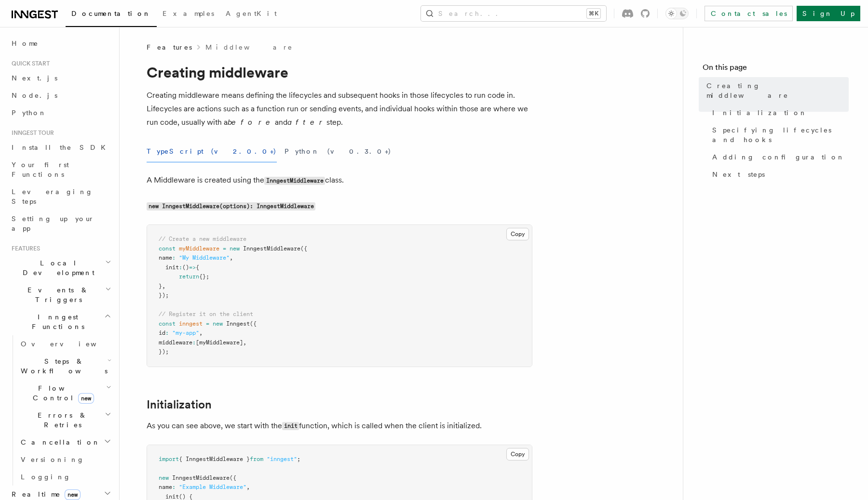 This screenshot has width=868, height=500. What do you see at coordinates (206, 314) in the screenshot?
I see `span: // Register it on the client` at bounding box center [206, 314].